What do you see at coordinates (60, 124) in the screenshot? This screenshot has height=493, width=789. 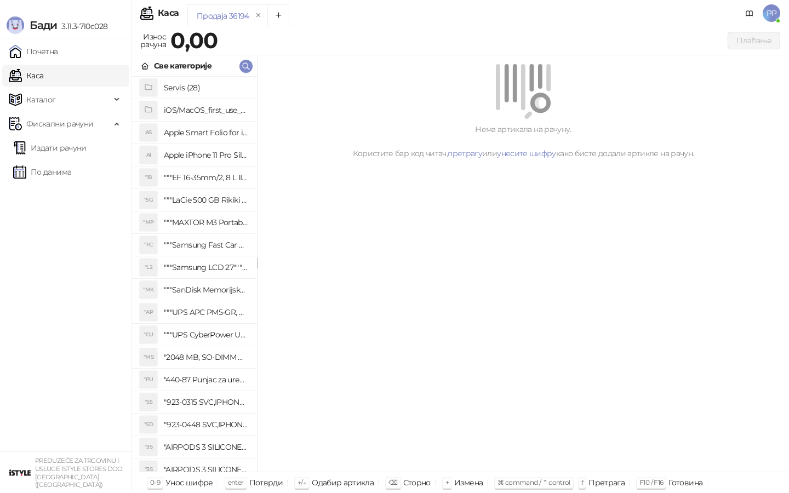 I see `span: Фискални рачуни` at bounding box center [60, 124].